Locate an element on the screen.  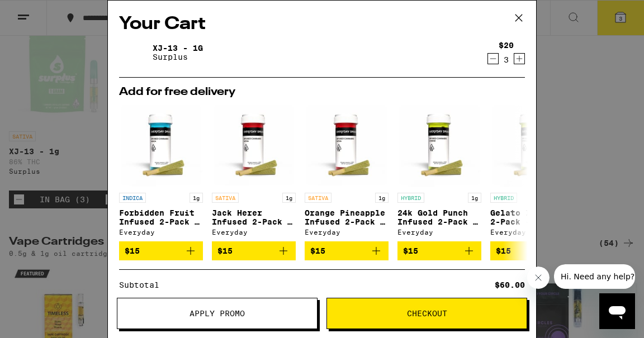
button: Decrement is located at coordinates (493, 58).